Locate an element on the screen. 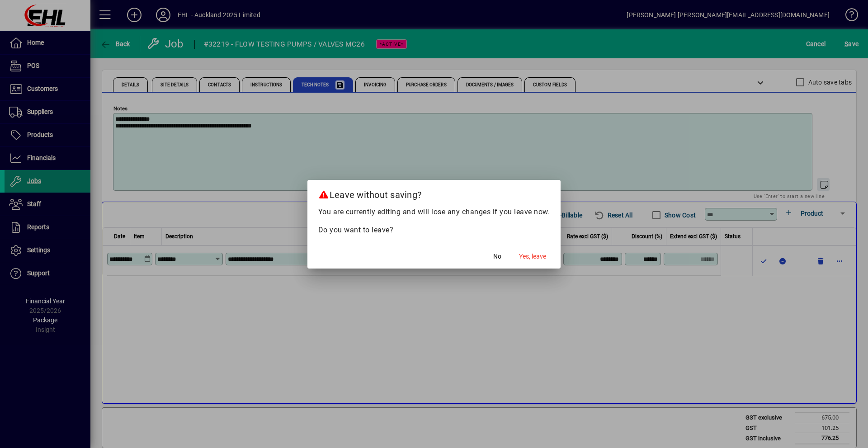  h2: Leave without saving? is located at coordinates (434, 193).